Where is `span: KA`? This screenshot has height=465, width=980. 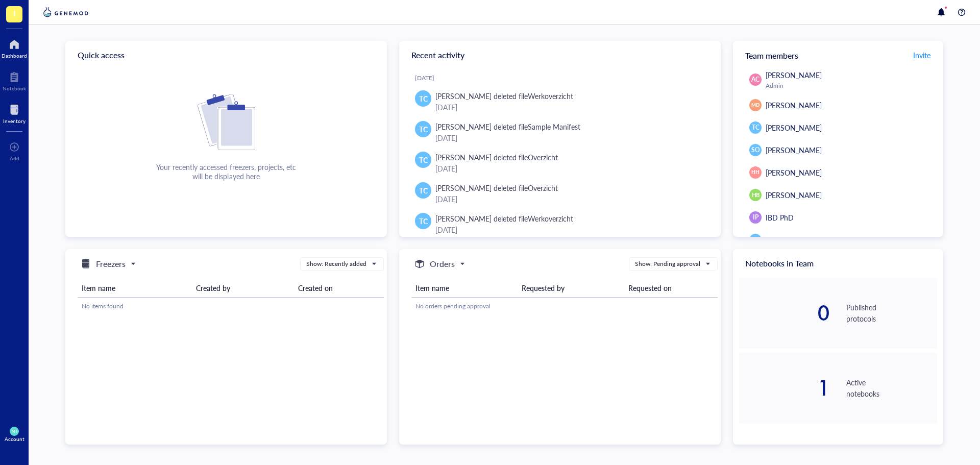 span: KA is located at coordinates (755, 240).